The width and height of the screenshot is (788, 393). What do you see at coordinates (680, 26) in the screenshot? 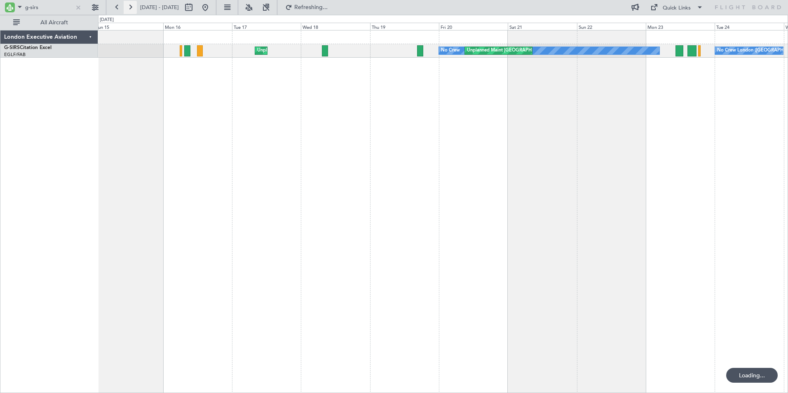
I see `div: Mon 23` at bounding box center [680, 26].